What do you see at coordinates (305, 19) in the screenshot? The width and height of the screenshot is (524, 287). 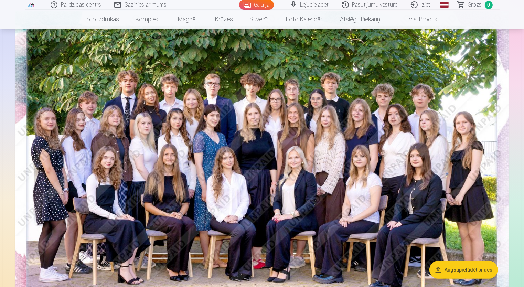 I see `a: Foto kalendāri` at bounding box center [305, 19].